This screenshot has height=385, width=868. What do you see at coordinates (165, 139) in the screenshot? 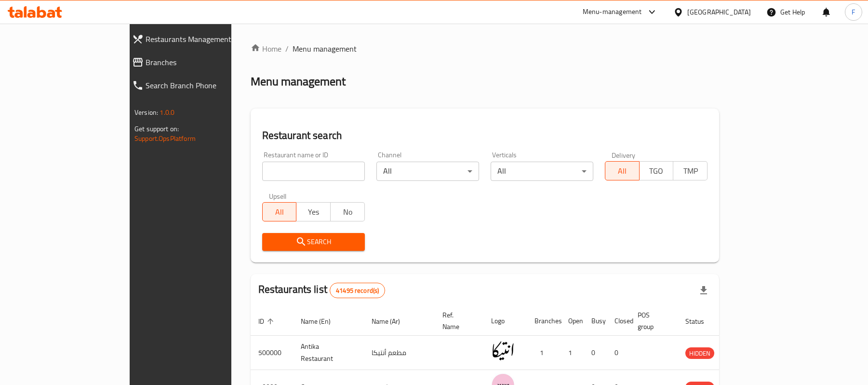
I see `a: Support.OpsPlatform` at bounding box center [165, 139].